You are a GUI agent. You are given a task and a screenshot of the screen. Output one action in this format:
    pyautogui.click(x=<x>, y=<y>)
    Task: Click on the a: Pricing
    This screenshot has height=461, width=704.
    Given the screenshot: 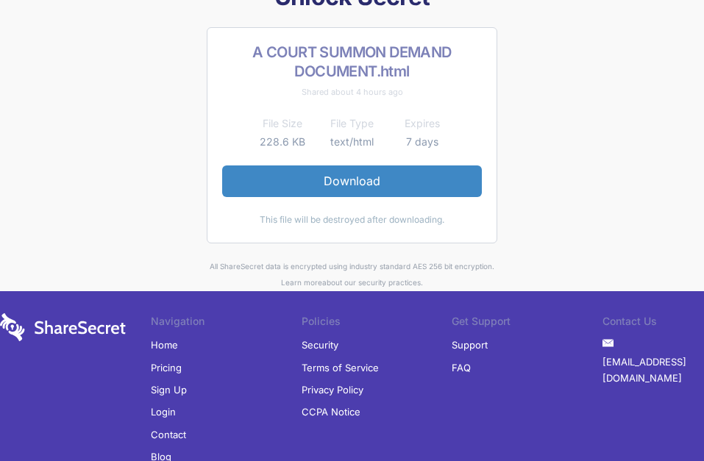 What is the action you would take?
    pyautogui.click(x=166, y=368)
    